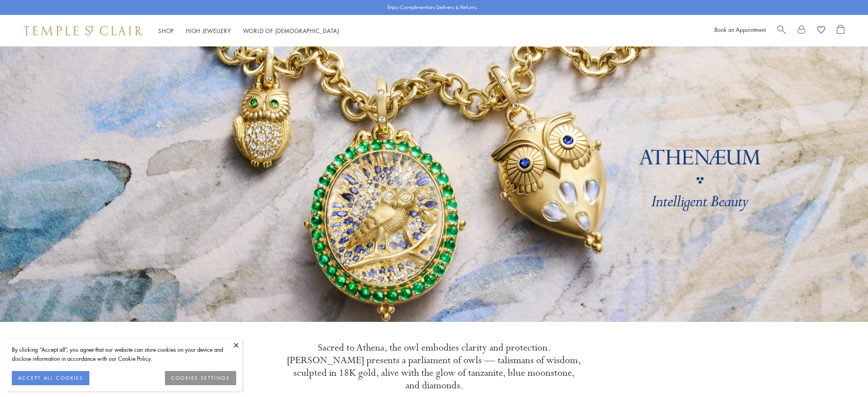 The image size is (868, 397). Describe the element at coordinates (51, 378) in the screenshot. I see `button: ACCEPT ALL COOKIES` at that location.